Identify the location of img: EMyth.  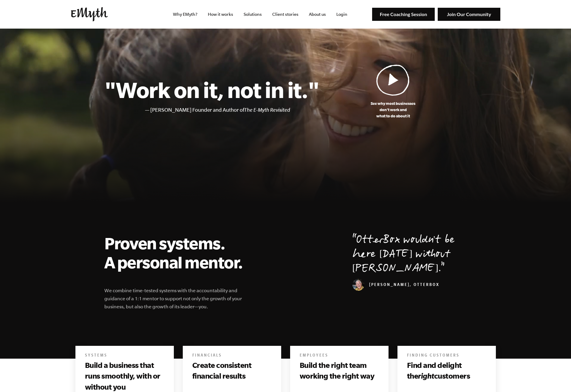
(89, 15).